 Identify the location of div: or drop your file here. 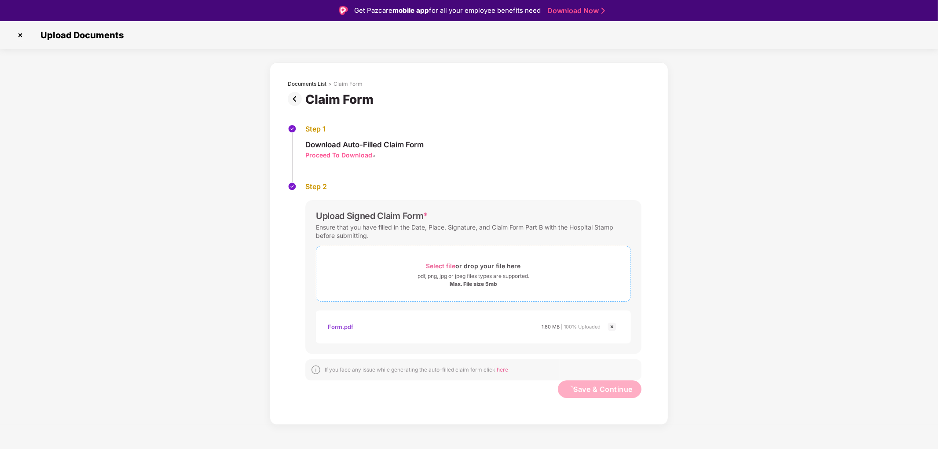
(473, 266).